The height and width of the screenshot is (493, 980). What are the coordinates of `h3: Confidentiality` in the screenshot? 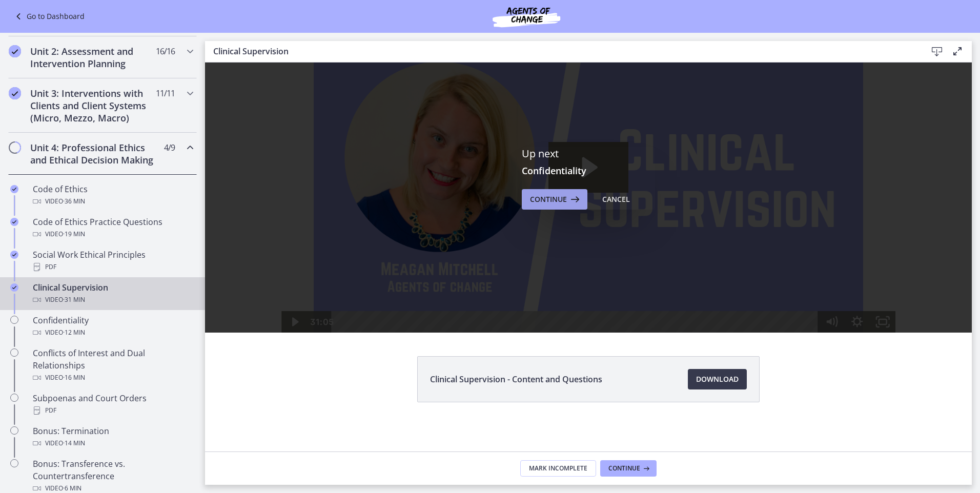 It's located at (589, 171).